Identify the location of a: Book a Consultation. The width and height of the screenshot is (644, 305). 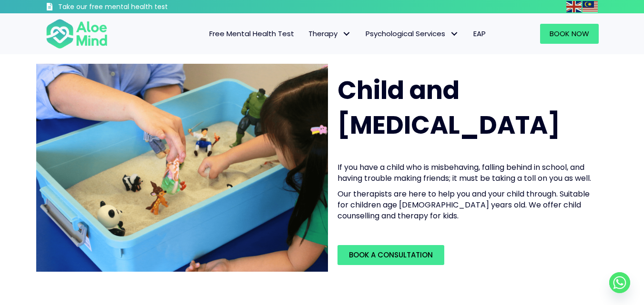
(391, 255).